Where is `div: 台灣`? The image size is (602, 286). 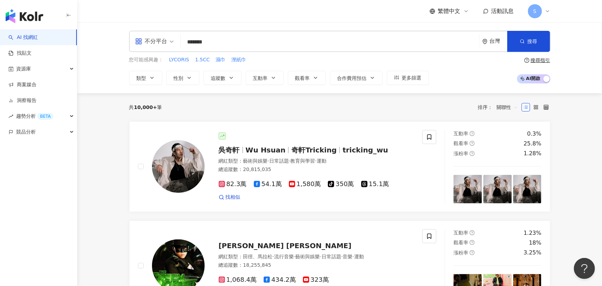
div: 台灣 is located at coordinates (498, 41).